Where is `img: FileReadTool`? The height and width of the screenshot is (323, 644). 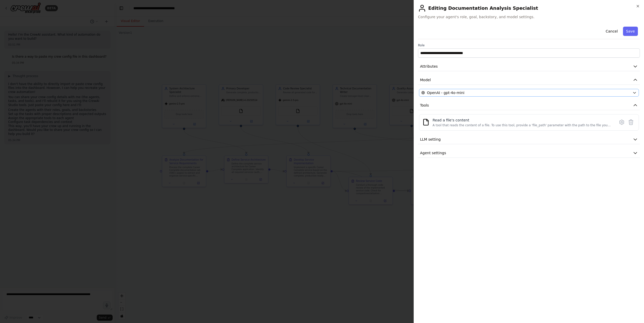 img: FileReadTool is located at coordinates (426, 122).